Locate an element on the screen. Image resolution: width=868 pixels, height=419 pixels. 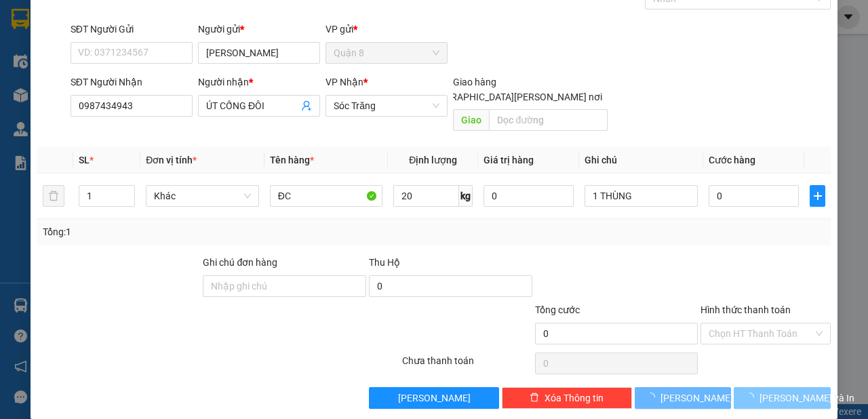
input: Dọc đường is located at coordinates (548, 120).